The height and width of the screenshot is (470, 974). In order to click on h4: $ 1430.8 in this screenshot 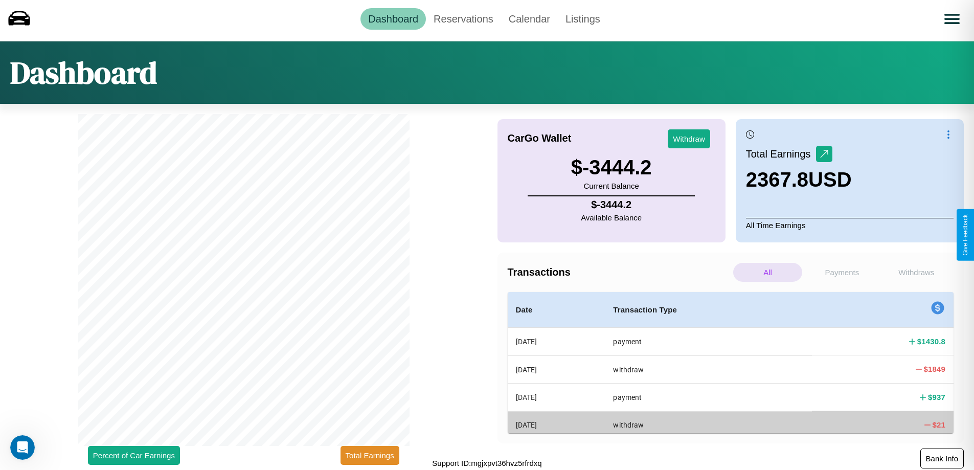, I will do `click(931, 341)`.